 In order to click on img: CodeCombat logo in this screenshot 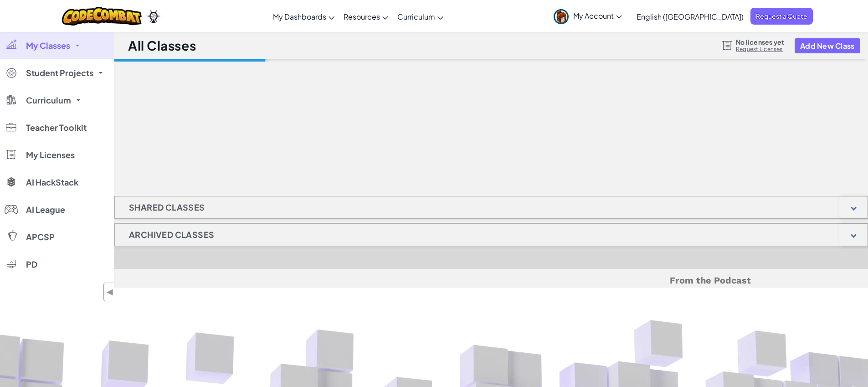, I will do `click(102, 16)`.